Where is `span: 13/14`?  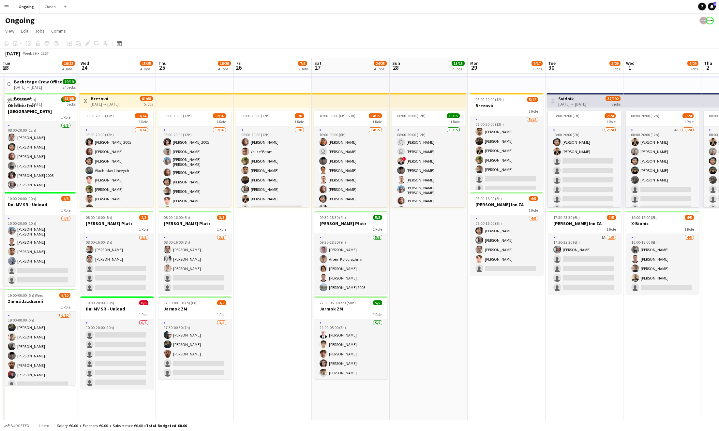 span: 13/14 is located at coordinates (142, 116).